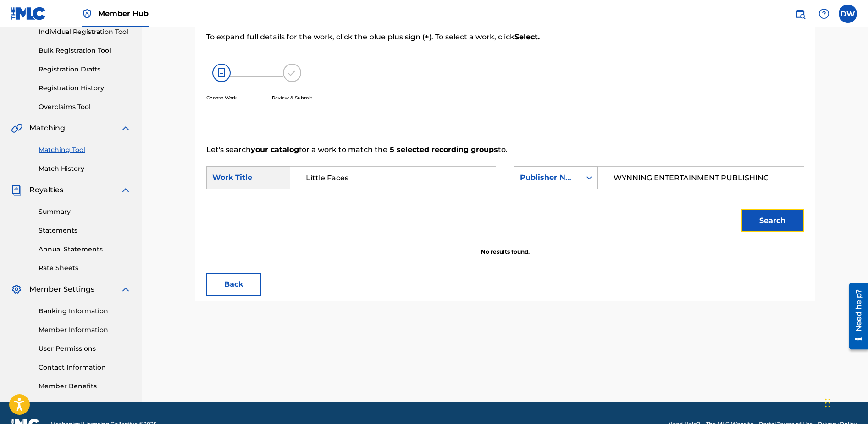 The height and width of the screenshot is (424, 868). I want to click on img: help, so click(824, 14).